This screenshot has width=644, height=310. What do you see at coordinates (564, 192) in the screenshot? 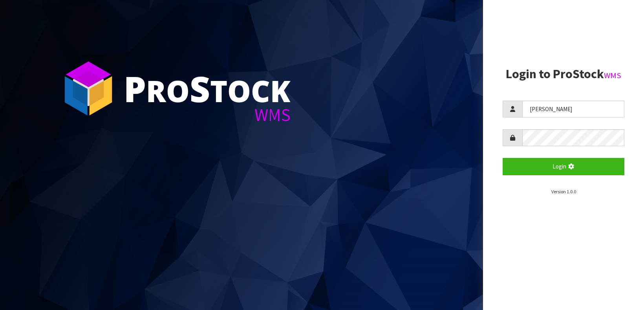
I see `small: Version 1.0.0` at bounding box center [564, 192].